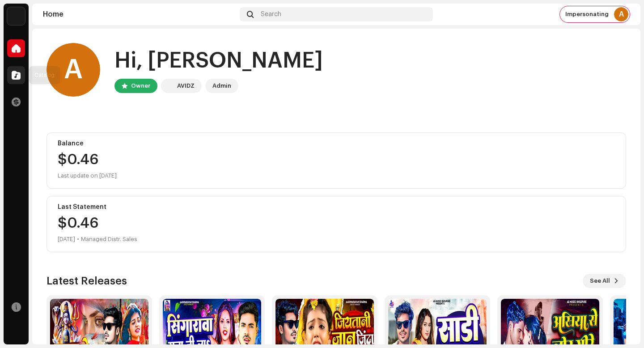 The height and width of the screenshot is (348, 644). I want to click on div: Home, so click(139, 14).